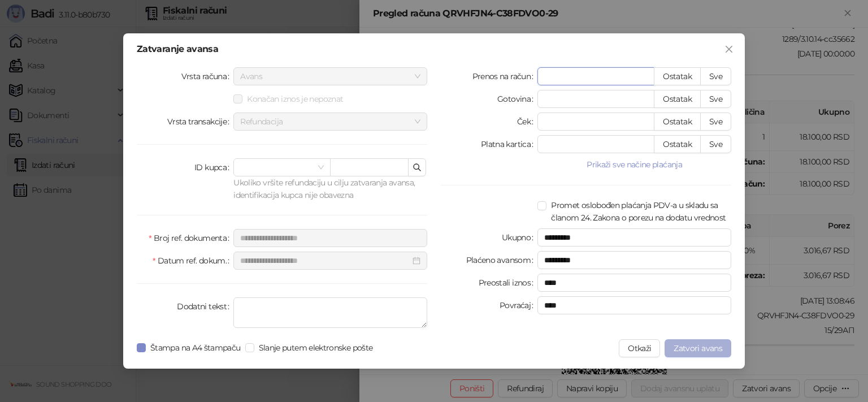  Describe the element at coordinates (295, 99) in the screenshot. I see `span: Konačan iznos je nepoznat` at that location.